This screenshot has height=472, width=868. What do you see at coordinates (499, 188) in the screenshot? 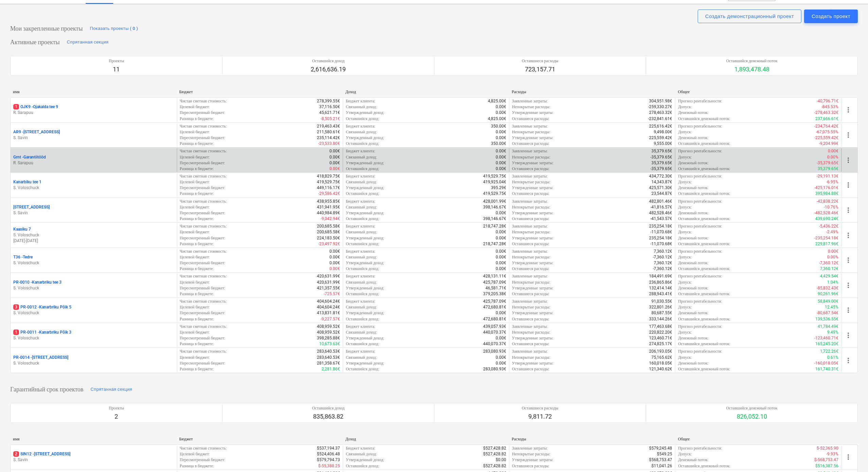
I see `p: 395.29€` at bounding box center [499, 188].